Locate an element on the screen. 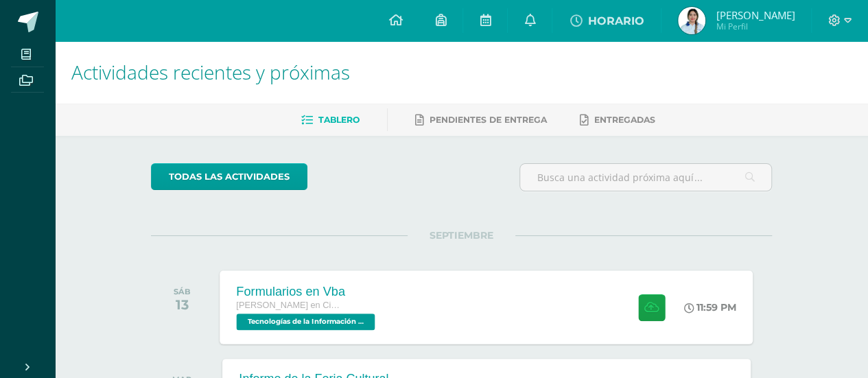  span: HORARIO is located at coordinates (616, 21).